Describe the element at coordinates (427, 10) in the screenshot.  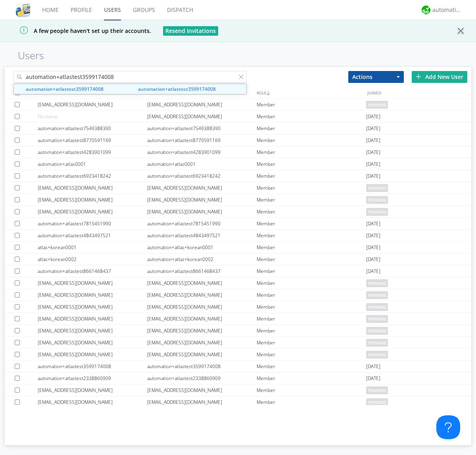
I see `img: d2d01cd9b4174d08988066c6d424eccd` at that location.